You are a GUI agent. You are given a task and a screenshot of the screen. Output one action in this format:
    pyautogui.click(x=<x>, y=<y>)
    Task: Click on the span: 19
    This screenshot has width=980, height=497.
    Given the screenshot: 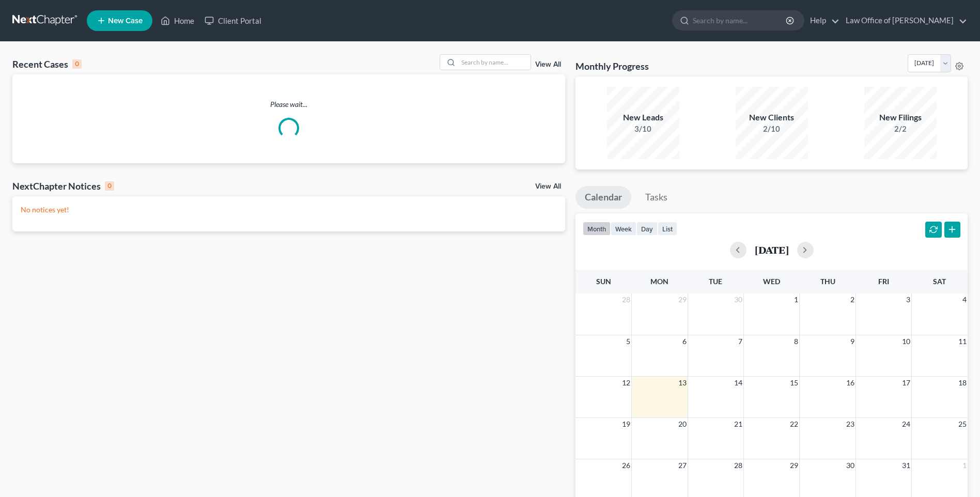 What is the action you would take?
    pyautogui.click(x=626, y=424)
    